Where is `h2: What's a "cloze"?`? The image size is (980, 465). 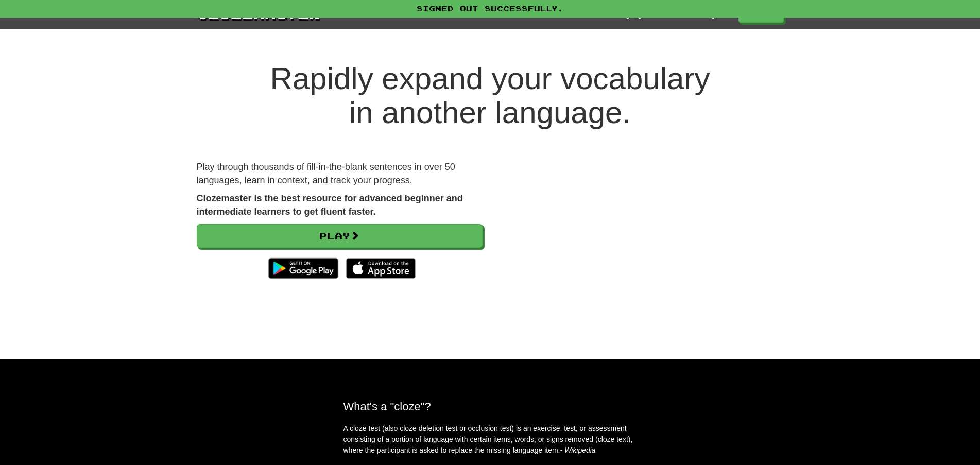
h2: What's a "cloze"? is located at coordinates (490, 406).